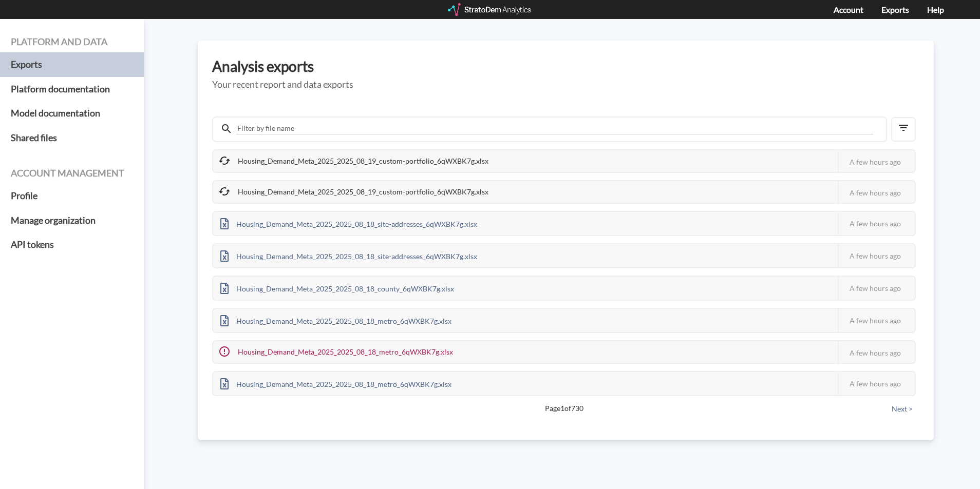 The height and width of the screenshot is (489, 980). What do you see at coordinates (902, 409) in the screenshot?
I see `button: Next >` at bounding box center [902, 409].